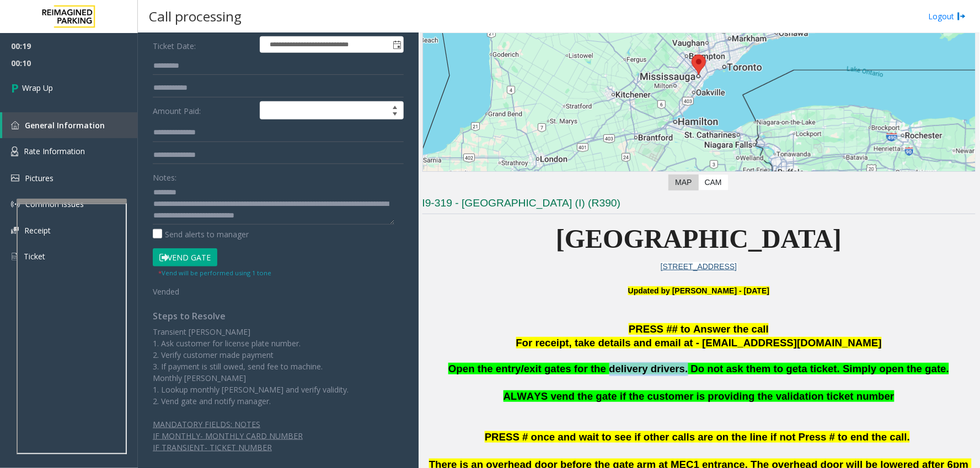 The width and height of the screenshot is (980, 468). What do you see at coordinates (961, 16) in the screenshot?
I see `img: logout` at bounding box center [961, 16].